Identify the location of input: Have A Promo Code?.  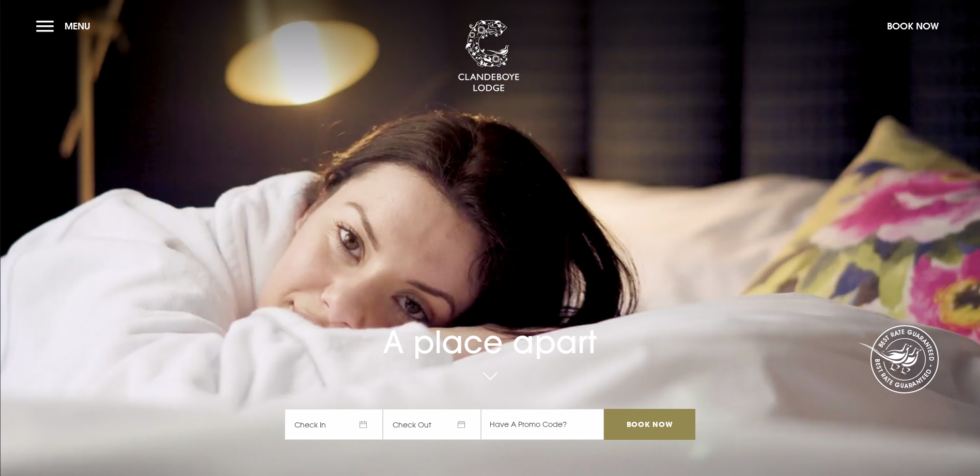
(543, 424).